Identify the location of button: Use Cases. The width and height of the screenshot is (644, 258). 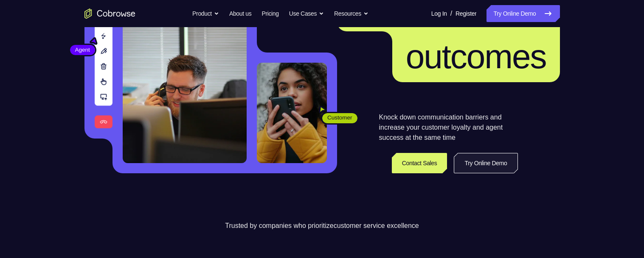
(306, 14).